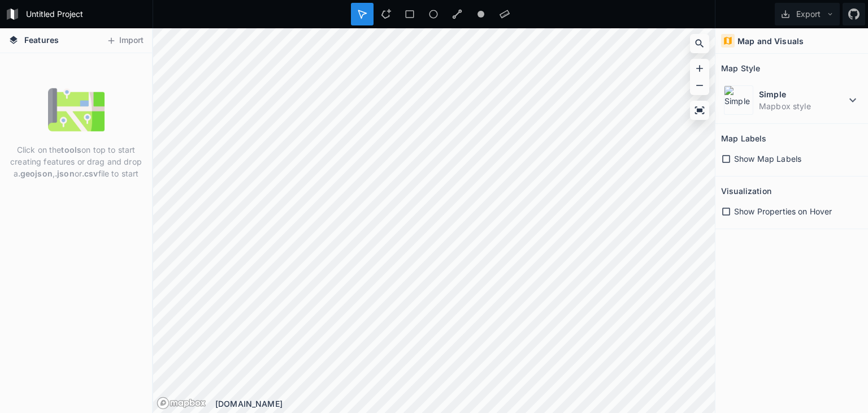 This screenshot has width=868, height=413. I want to click on dt: Simple, so click(803, 94).